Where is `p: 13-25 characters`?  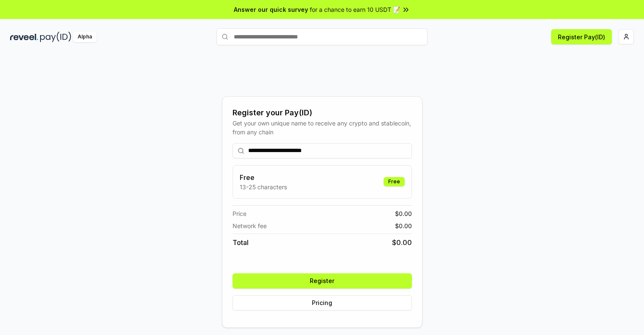
p: 13-25 characters is located at coordinates (264, 187).